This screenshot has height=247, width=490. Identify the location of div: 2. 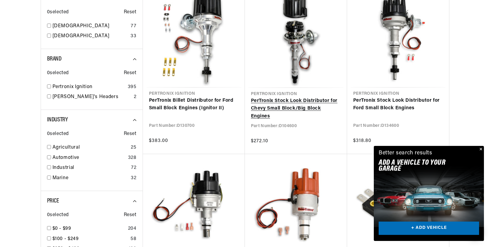
(135, 97).